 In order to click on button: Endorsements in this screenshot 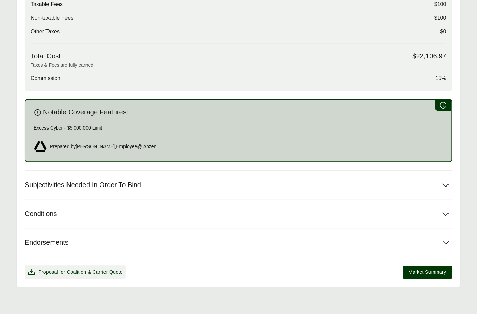, I will do `click(239, 243)`.